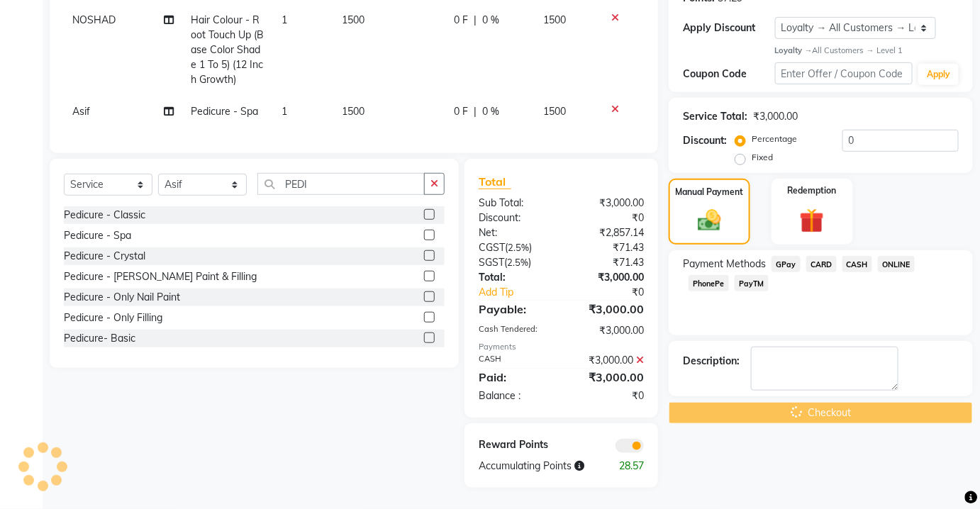 This screenshot has height=509, width=980. What do you see at coordinates (822, 264) in the screenshot?
I see `span: CARD` at bounding box center [822, 264].